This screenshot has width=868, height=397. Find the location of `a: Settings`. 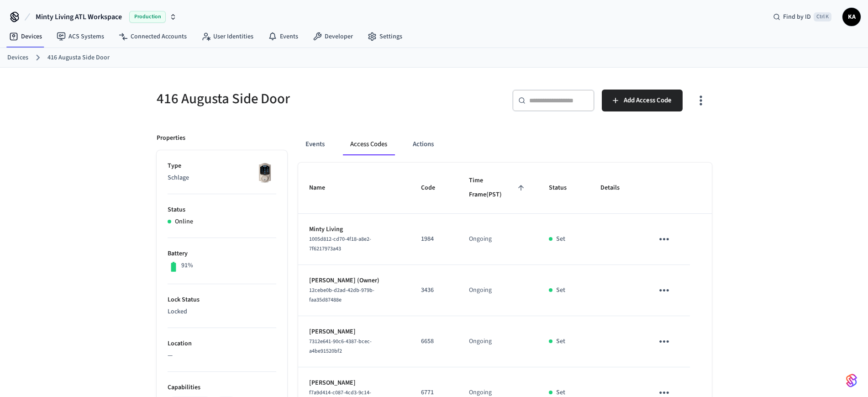

a: Settings is located at coordinates (385, 36).